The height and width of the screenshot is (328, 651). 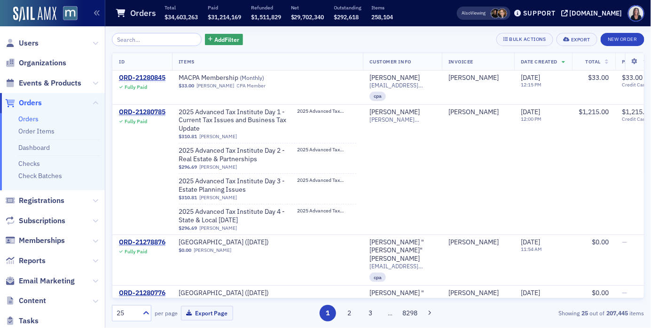 What do you see at coordinates (142, 78) in the screenshot?
I see `a: ORD-21280845` at bounding box center [142, 78].